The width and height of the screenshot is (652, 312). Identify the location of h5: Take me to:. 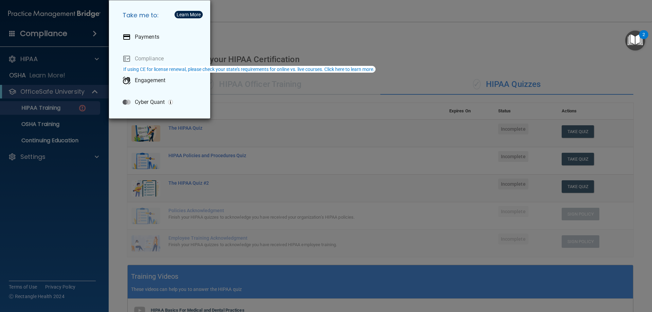
(161, 15).